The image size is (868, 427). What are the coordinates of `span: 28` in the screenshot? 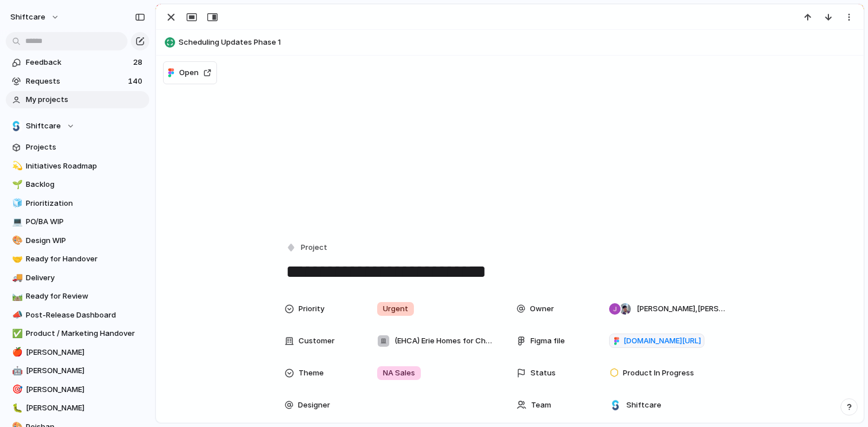 It's located at (139, 63).